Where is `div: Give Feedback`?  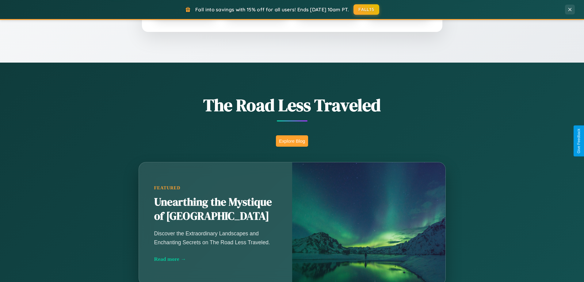
div: Give Feedback is located at coordinates (579, 141).